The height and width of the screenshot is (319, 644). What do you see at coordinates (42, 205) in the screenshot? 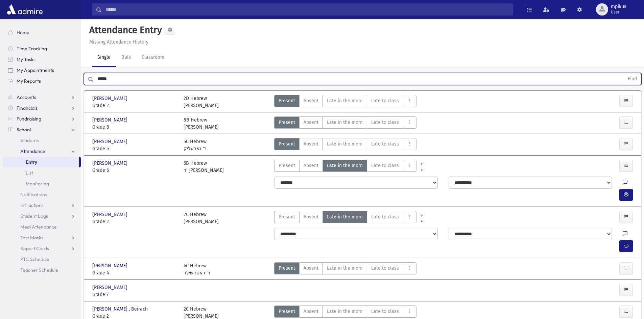
I see `a: Infractions` at bounding box center [42, 205].